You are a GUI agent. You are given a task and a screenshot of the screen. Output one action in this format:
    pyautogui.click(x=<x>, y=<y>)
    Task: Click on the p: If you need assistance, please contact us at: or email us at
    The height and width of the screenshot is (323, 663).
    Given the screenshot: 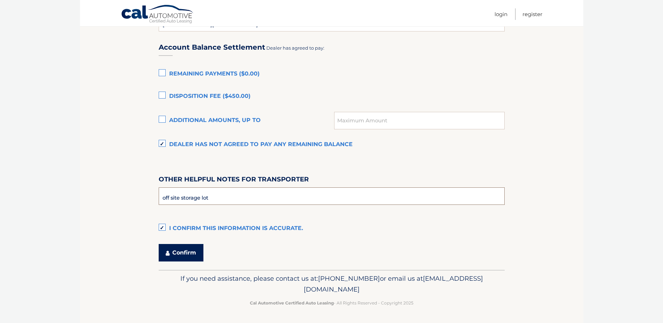 What is the action you would take?
    pyautogui.click(x=332, y=284)
    